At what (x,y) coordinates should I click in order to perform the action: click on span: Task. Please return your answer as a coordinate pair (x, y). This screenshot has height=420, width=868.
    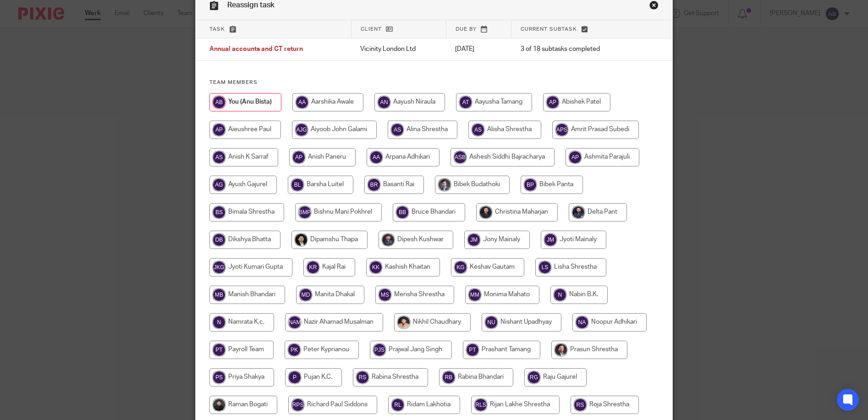
    Looking at the image, I should click on (217, 29).